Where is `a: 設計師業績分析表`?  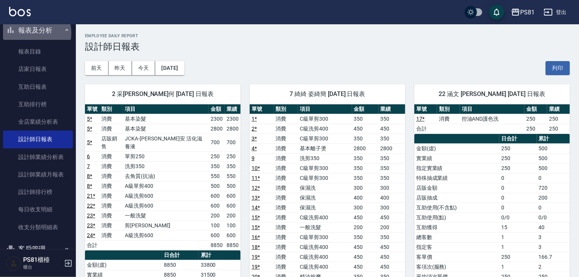 a: 設計師業績分析表 is located at coordinates (38, 157).